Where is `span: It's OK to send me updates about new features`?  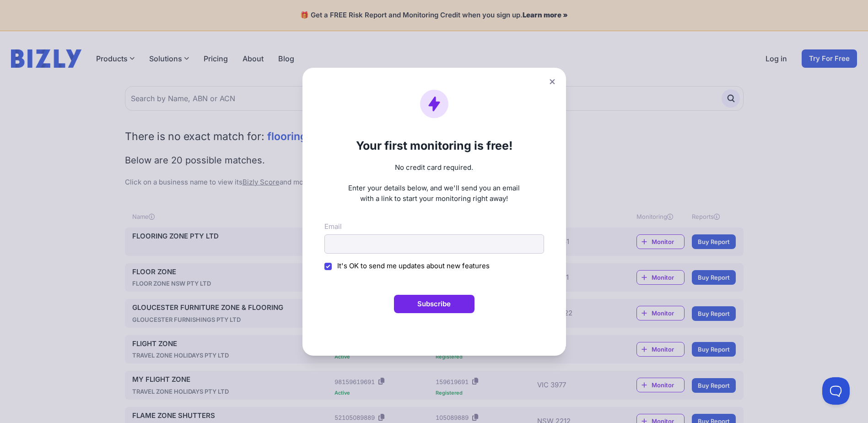
span: It's OK to send me updates about new features is located at coordinates (413, 265).